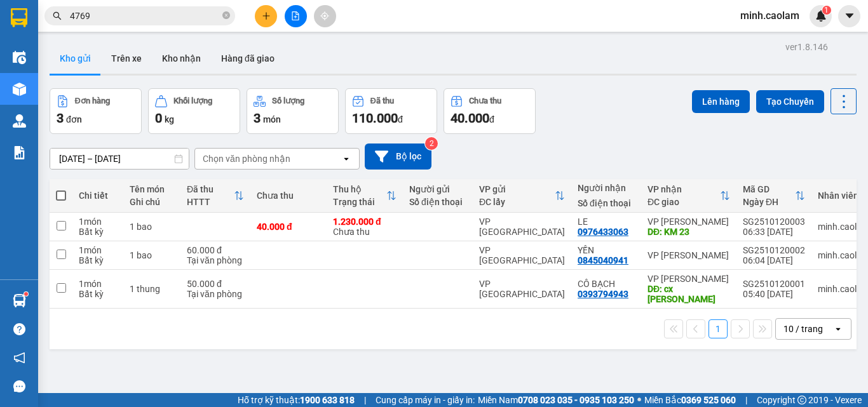 Image resolution: width=868 pixels, height=407 pixels. What do you see at coordinates (26, 294) in the screenshot?
I see `sup: 1` at bounding box center [26, 294].